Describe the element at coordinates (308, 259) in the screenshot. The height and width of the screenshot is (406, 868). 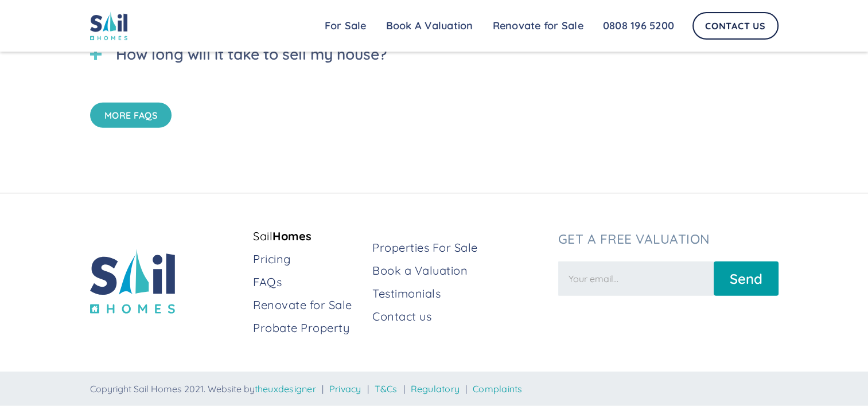
I see `a: Pricing` at that location.